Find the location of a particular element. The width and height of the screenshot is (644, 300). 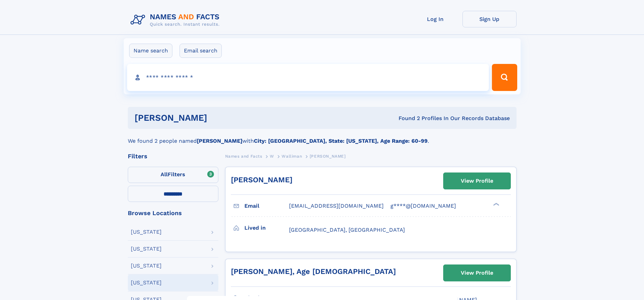

label: Email search is located at coordinates (201, 51).